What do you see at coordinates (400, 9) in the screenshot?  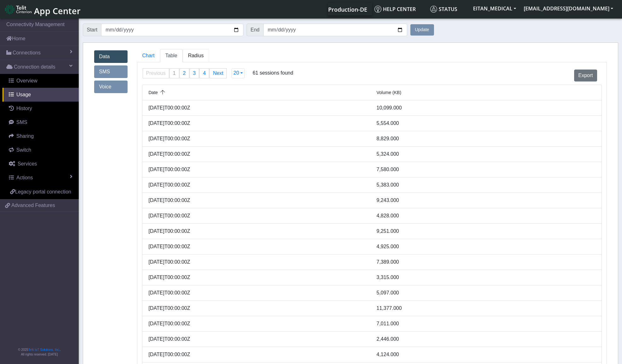 I see `a: Help center` at bounding box center [400, 9].